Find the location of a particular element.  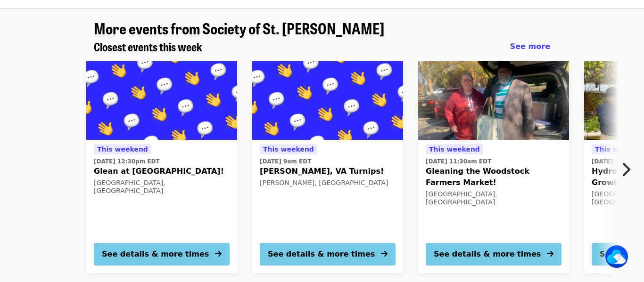

i: chevron-right icon is located at coordinates (625, 170).